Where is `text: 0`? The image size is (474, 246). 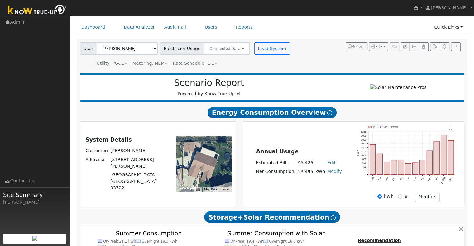
text: 0 is located at coordinates (365, 175).